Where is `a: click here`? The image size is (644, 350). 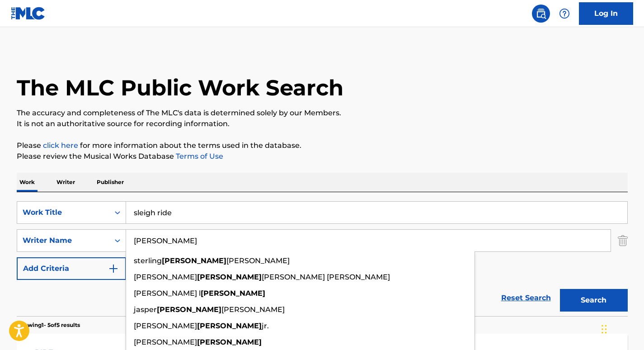
a: click here is located at coordinates (60, 145).